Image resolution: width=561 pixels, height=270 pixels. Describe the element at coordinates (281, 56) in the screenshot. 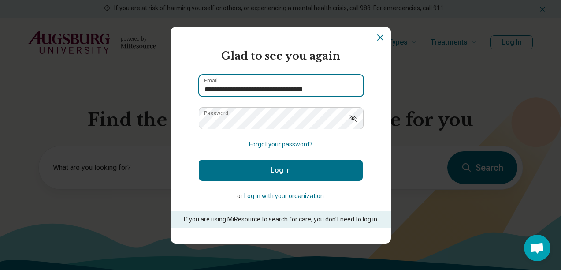

I see `h2: Glad to see you again` at that location.